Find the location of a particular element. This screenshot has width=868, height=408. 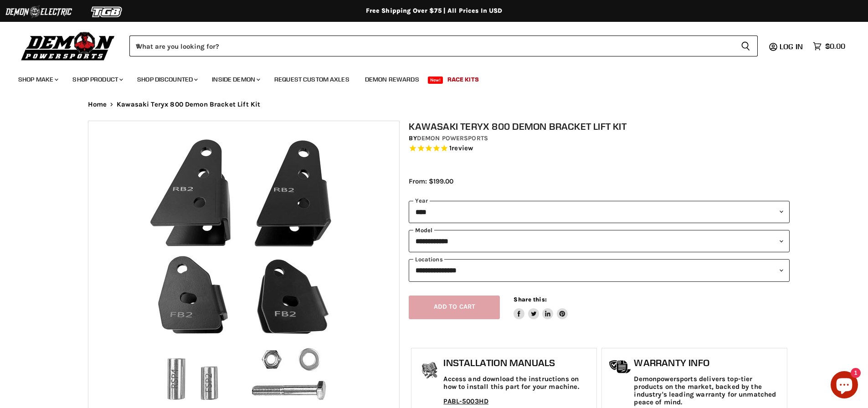

span: Kawasaki Teryx 800 Demon Bracket Lift Kit is located at coordinates (188, 104).